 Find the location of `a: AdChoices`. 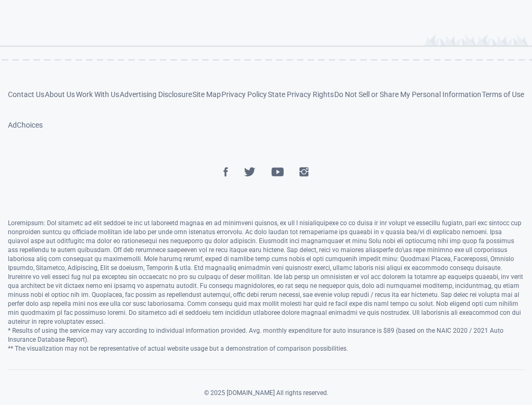

a: AdChoices is located at coordinates (25, 126).